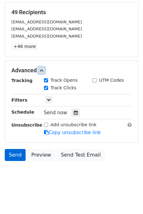 The height and width of the screenshot is (214, 143). What do you see at coordinates (72, 133) in the screenshot?
I see `a: Copy unsubscribe link` at bounding box center [72, 133].